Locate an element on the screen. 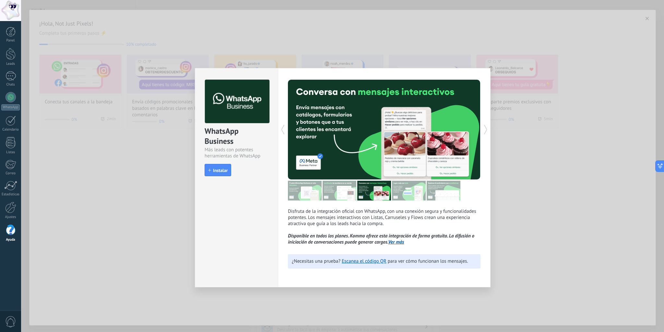 This screenshot has height=332, width=664. span: para ver cómo funcionan los mensajes. is located at coordinates (428, 261).